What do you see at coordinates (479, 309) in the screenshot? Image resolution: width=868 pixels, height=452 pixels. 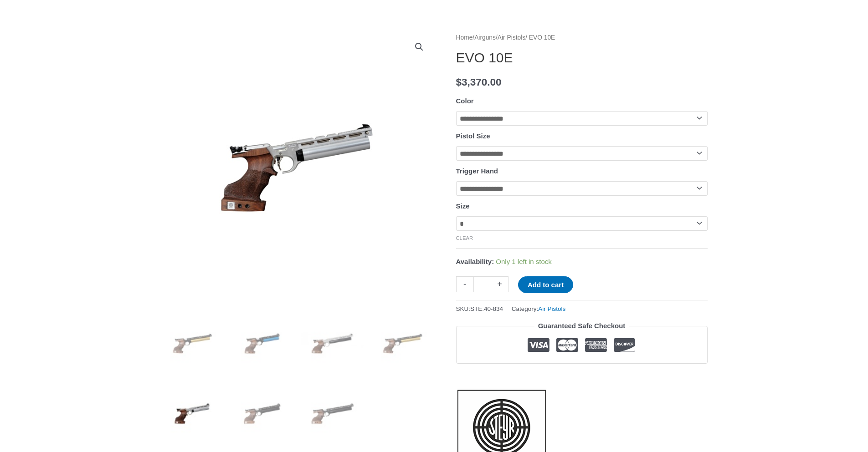 I see `span: SKU:` at bounding box center [479, 309].